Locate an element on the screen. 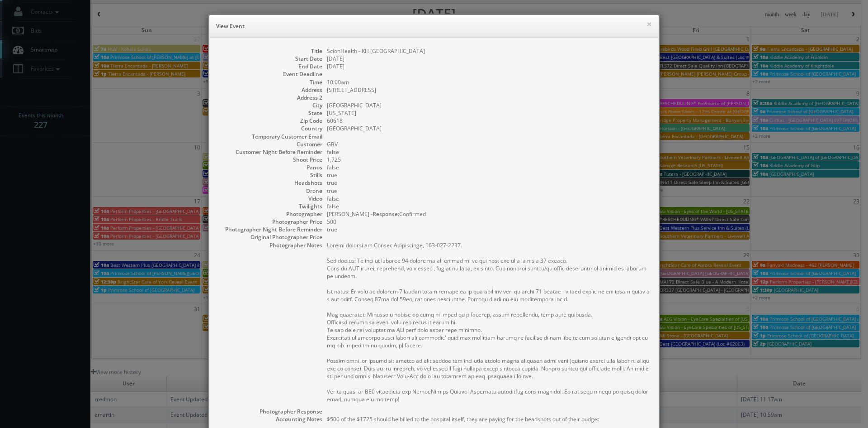  dd: 1,725 is located at coordinates (488, 159).